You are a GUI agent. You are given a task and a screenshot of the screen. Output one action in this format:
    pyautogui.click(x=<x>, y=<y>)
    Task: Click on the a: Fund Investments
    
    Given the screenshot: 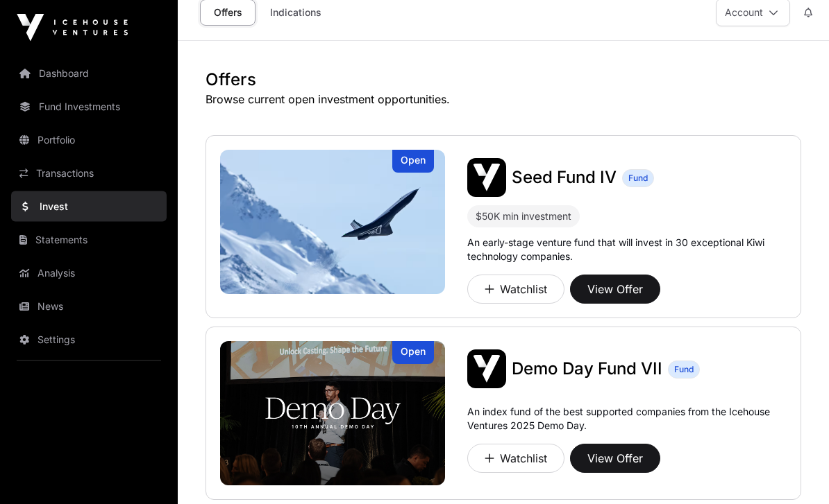 What is the action you would take?
    pyautogui.click(x=89, y=107)
    